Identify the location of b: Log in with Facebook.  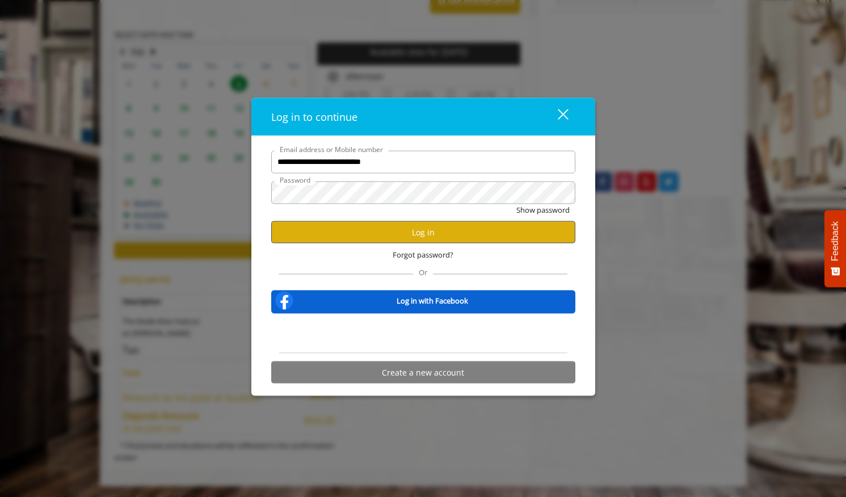
(432, 300).